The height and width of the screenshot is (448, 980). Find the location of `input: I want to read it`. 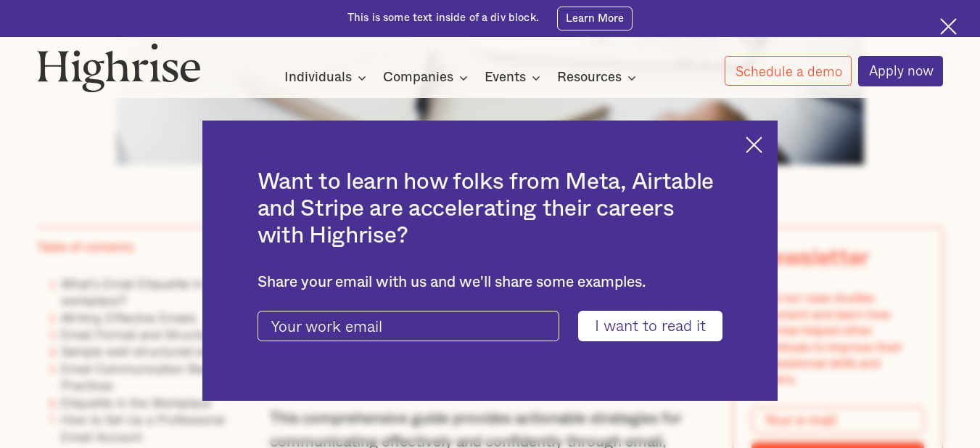

input: I want to read it is located at coordinates (650, 326).